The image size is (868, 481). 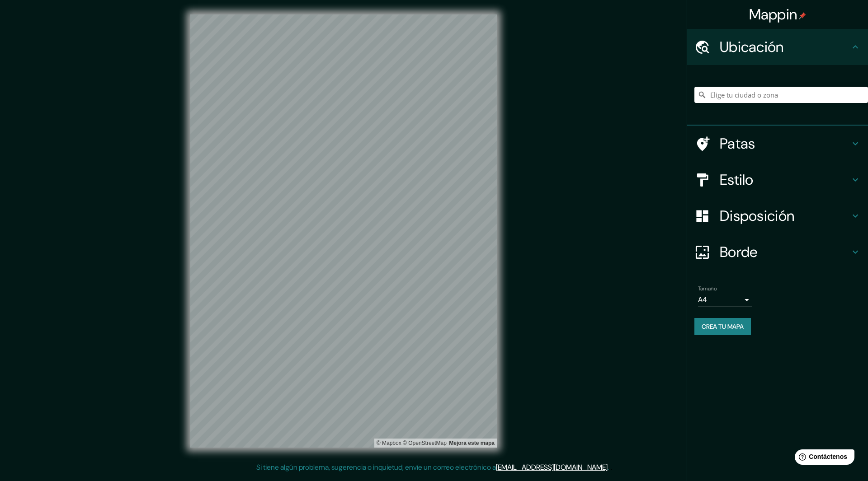 What do you see at coordinates (389, 443) in the screenshot?
I see `a: Mapbox` at bounding box center [389, 443].